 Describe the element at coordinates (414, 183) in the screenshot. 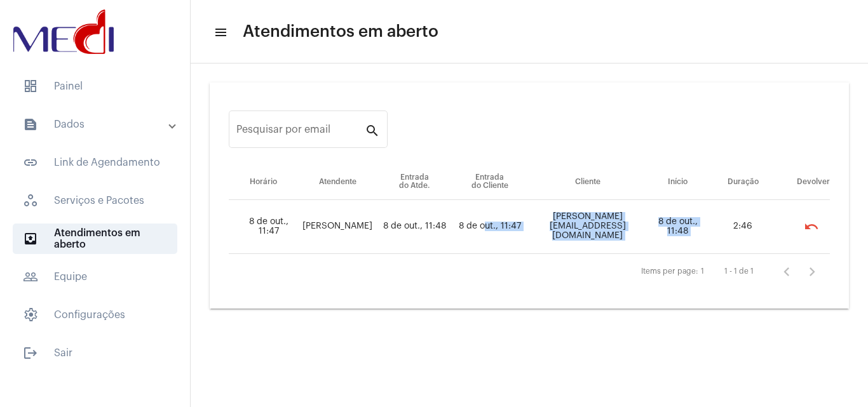

I see `th: Entrada do Atde.` at that location.